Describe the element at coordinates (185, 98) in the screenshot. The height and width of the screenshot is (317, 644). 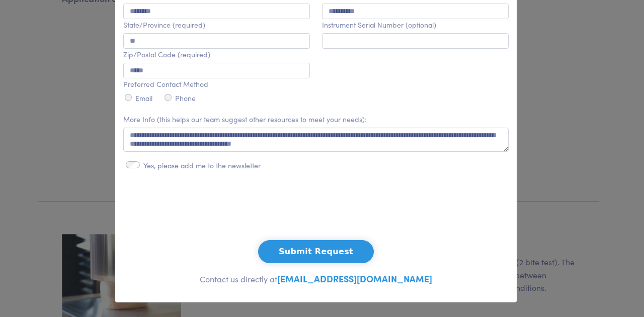
I see `label: Phone` at that location.